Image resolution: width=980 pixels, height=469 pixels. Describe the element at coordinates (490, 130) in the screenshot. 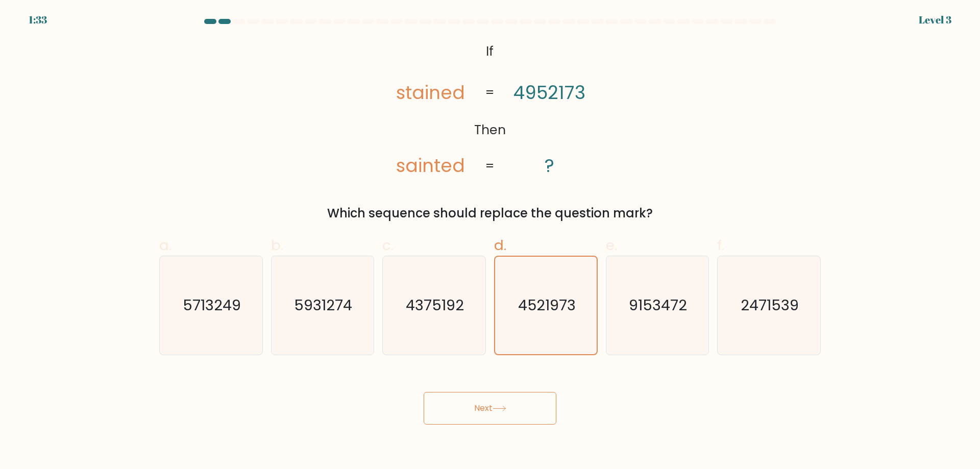

I see `tspan: Then` at that location.